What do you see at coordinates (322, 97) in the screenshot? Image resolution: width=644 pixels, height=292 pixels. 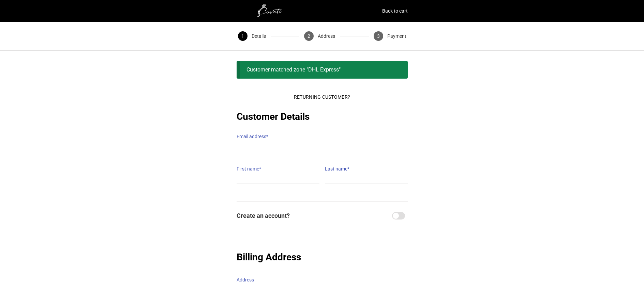 I see `button: Returning Customer?` at bounding box center [322, 97].